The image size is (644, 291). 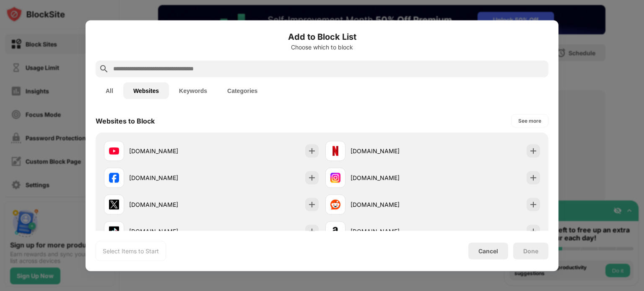 What do you see at coordinates (488, 251) in the screenshot?
I see `div: Cancel` at bounding box center [488, 251].